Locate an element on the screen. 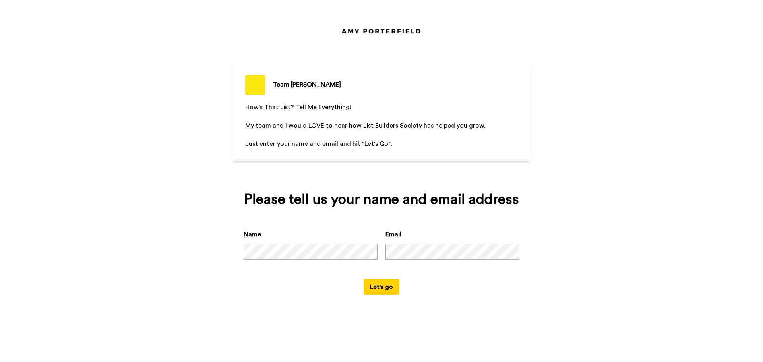 The image size is (763, 362). div: Please tell us your name and email address is located at coordinates (382, 200).